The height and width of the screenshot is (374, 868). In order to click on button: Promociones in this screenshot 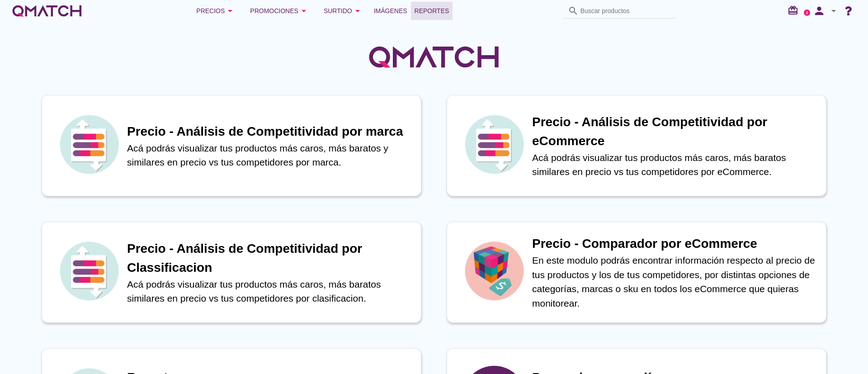, I will do `click(280, 11)`.